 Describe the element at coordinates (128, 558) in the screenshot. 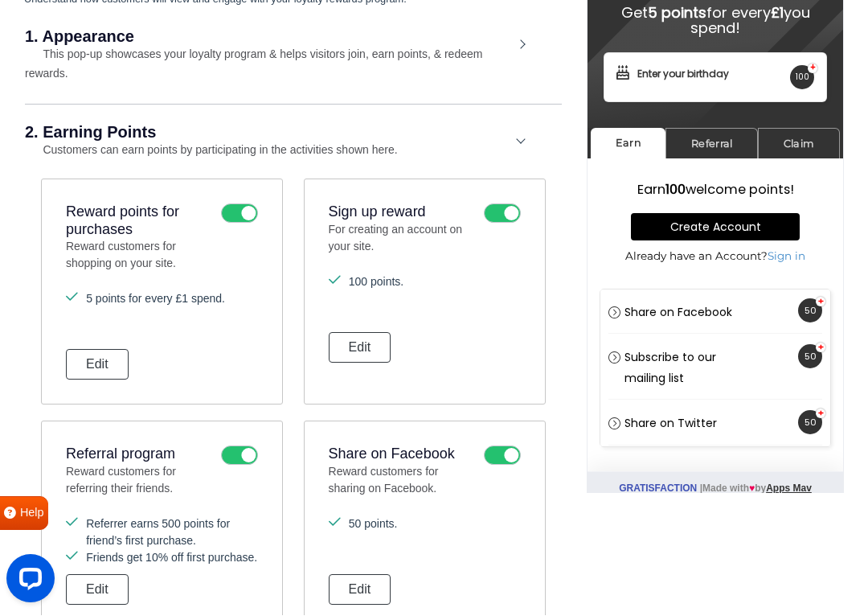

I see `p: Made with by` at that location.